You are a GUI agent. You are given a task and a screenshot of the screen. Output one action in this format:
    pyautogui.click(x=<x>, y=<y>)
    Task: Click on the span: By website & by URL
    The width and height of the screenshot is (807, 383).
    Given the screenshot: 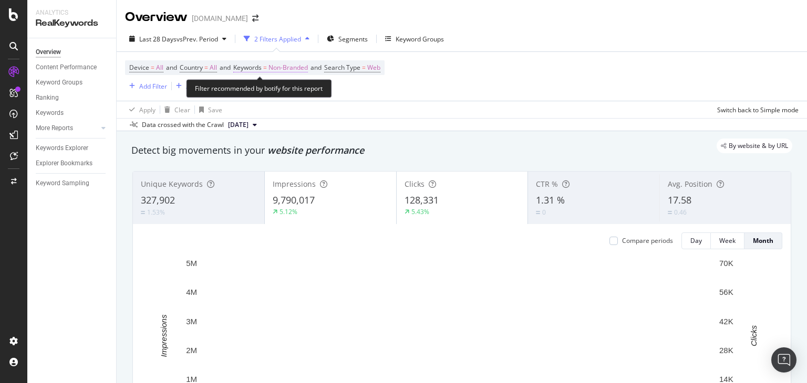 What is the action you would take?
    pyautogui.click(x=758, y=146)
    